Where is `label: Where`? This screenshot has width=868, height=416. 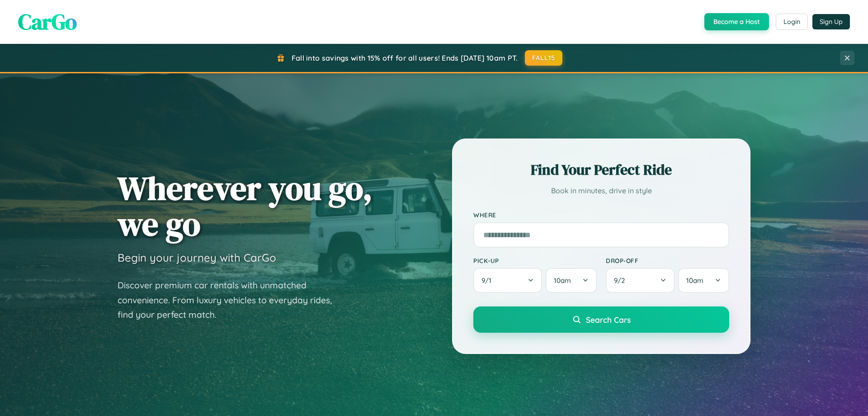 label: Where is located at coordinates (601, 214).